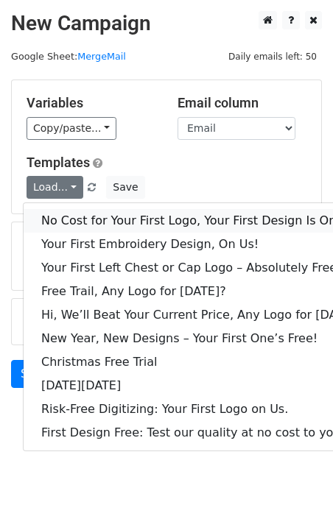  Describe the element at coordinates (125, 187) in the screenshot. I see `button: Save` at that location.